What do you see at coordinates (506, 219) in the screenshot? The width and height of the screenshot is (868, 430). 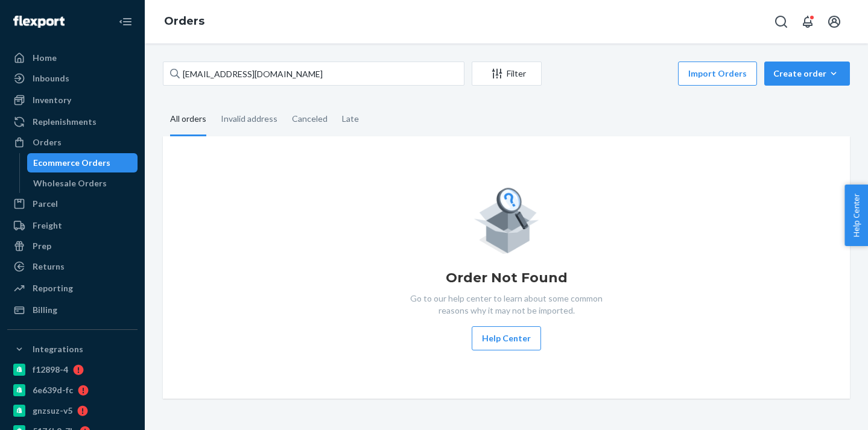 I see `img: Empty list` at bounding box center [506, 219].